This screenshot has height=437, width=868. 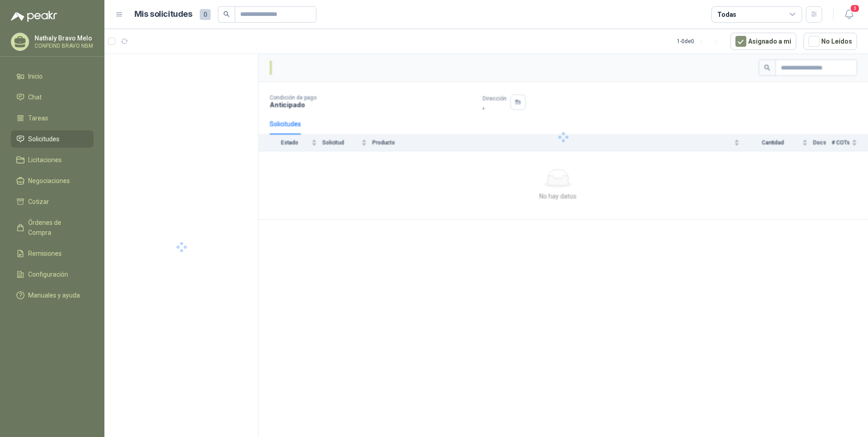 I want to click on div: Todas, so click(x=727, y=15).